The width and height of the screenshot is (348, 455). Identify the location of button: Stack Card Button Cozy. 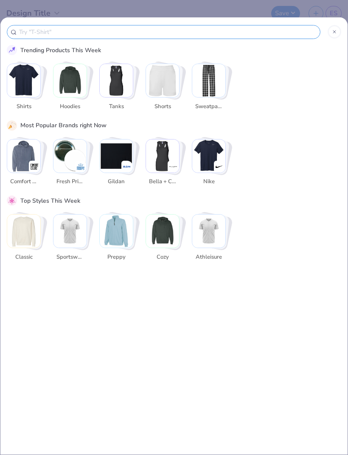
(162, 239).